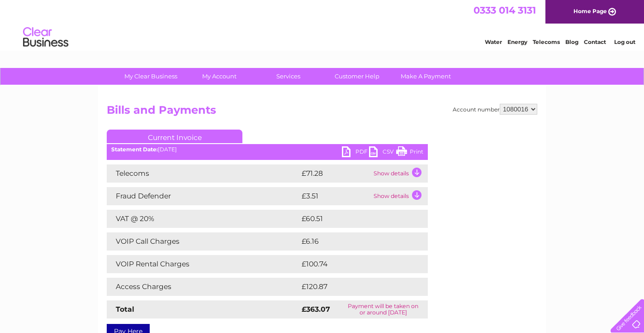  What do you see at coordinates (335, 196) in the screenshot?
I see `td: £3.51` at bounding box center [335, 196].